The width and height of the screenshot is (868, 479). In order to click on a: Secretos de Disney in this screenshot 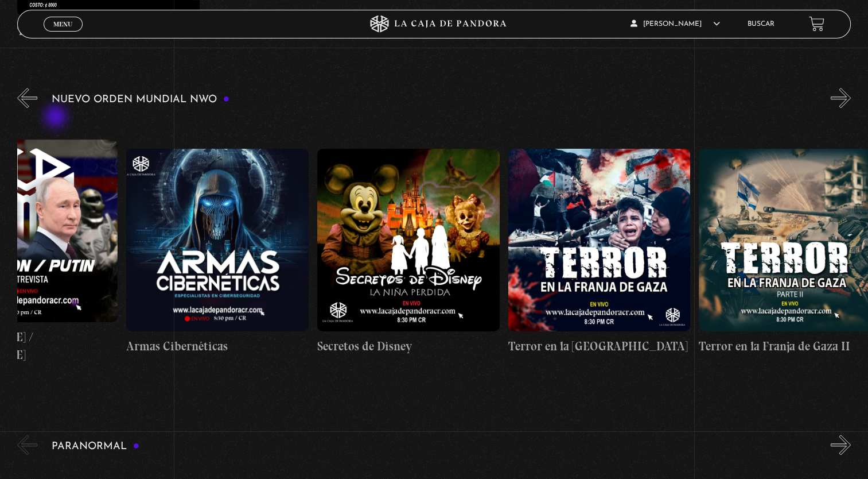, I will do `click(409, 251)`.